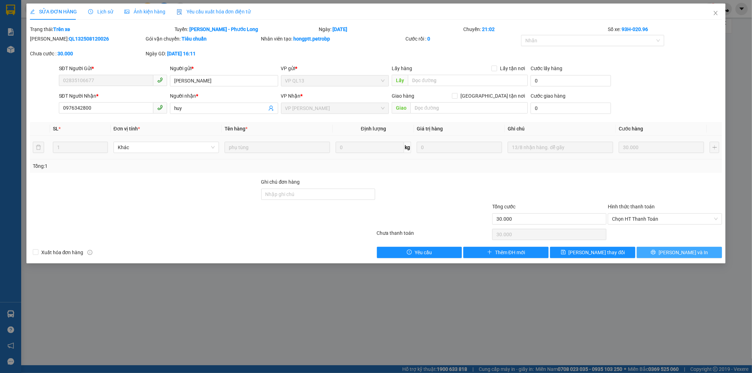 The height and width of the screenshot is (373, 752). What do you see at coordinates (391, 29) in the screenshot?
I see `div: Ngày:` at bounding box center [391, 29].